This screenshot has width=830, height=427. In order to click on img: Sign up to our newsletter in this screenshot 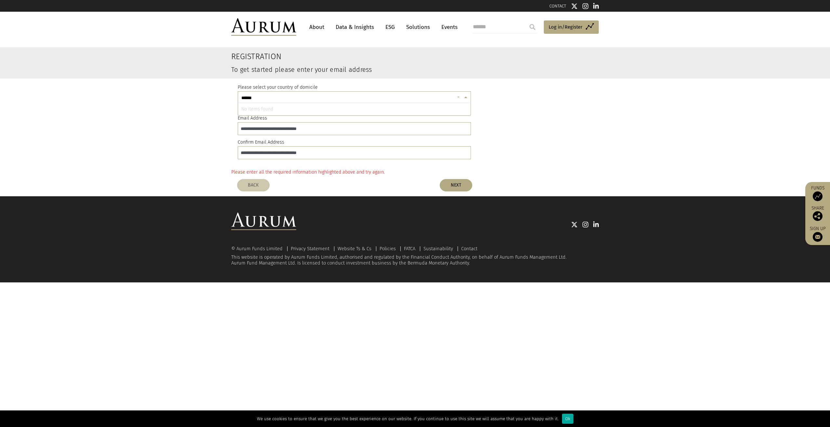, I will do `click(818, 237)`.